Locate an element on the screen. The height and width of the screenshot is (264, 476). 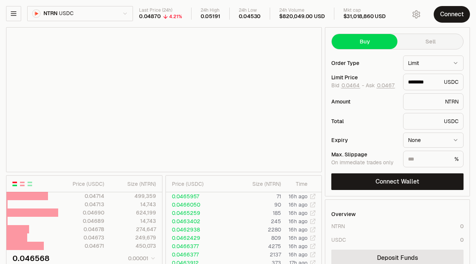
td: 0.0466050 is located at coordinates (196, 205).